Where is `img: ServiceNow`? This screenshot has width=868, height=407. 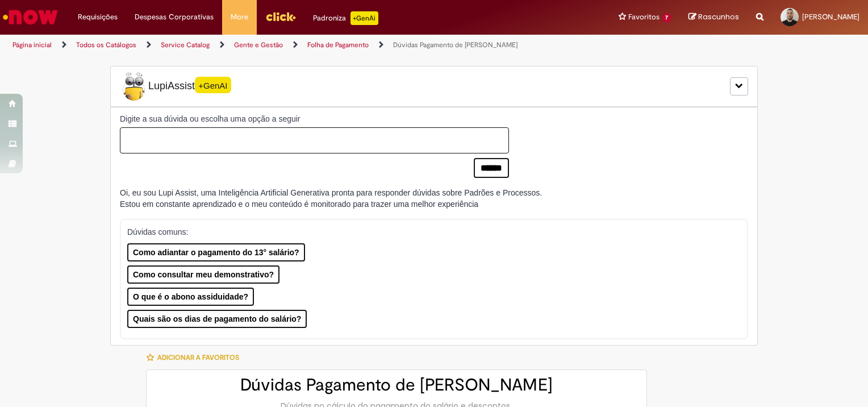
img: ServiceNow is located at coordinates (30, 17).